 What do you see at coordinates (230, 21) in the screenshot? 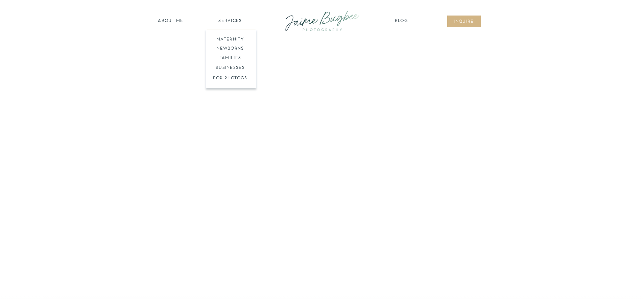
I see `a: SERVICES` at bounding box center [230, 21].